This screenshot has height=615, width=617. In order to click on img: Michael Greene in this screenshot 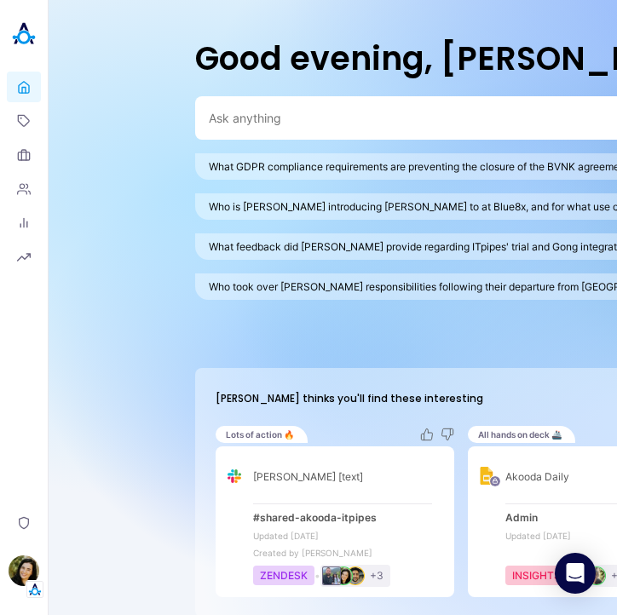, I will do `click(331, 576)`.